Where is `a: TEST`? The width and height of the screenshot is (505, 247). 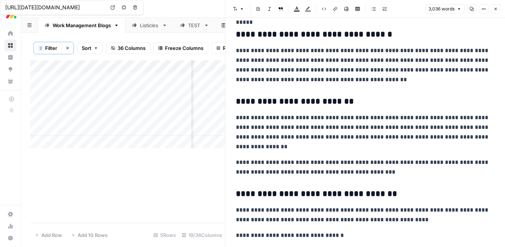 a: TEST is located at coordinates (194, 25).